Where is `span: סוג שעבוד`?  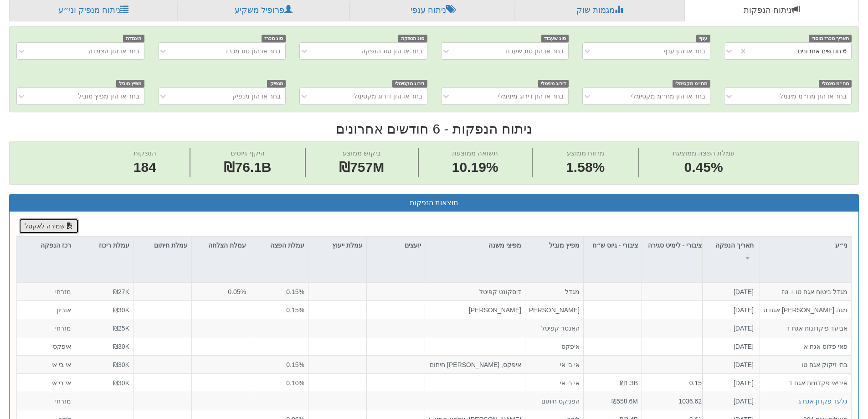
span: סוג שעבוד is located at coordinates (555, 38).